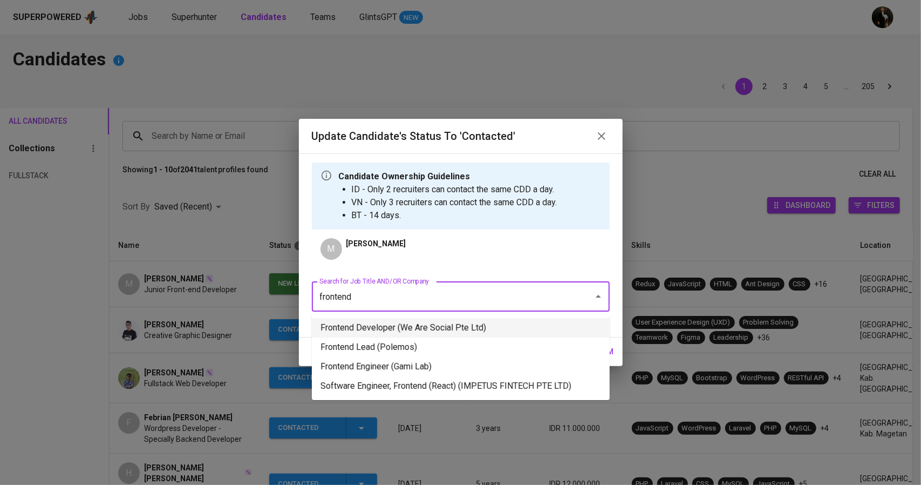  What do you see at coordinates (454, 189) in the screenshot?
I see `li: ID - Only 2 recruiters can contact the same CDD a day.` at bounding box center [454, 189].